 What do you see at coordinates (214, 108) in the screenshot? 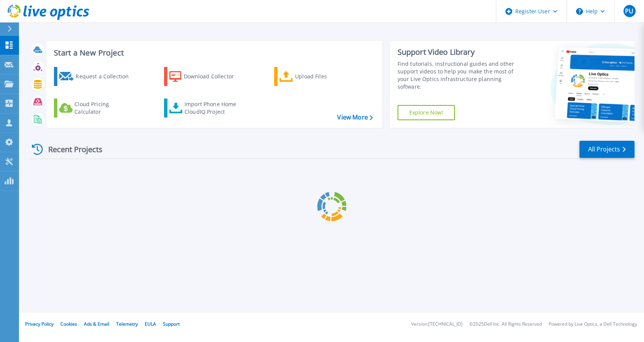
I see `div: Import Phone Home CloudIQ Project` at bounding box center [214, 108].